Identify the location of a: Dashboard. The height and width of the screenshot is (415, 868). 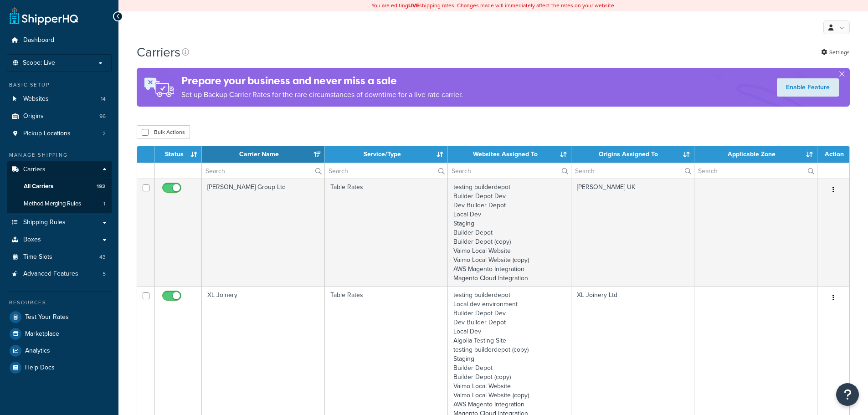
(59, 40).